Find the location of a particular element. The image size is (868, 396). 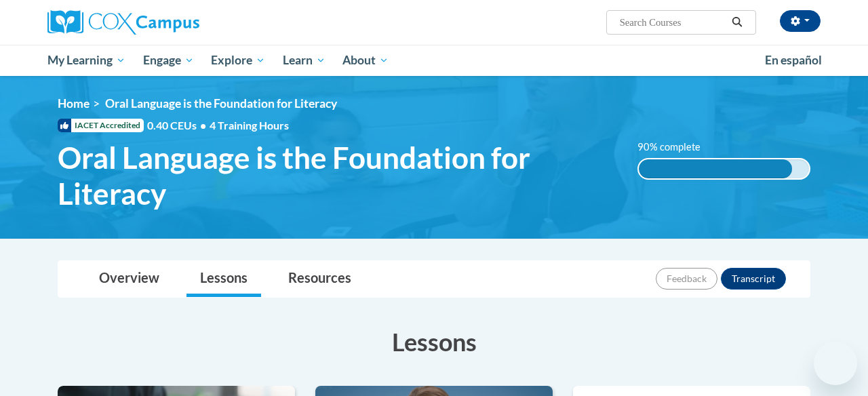

button: Transcript is located at coordinates (753, 278).